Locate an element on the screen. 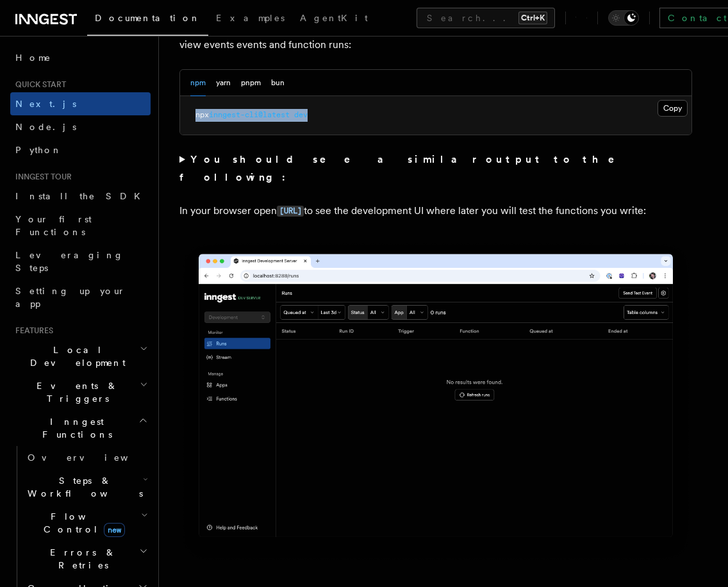 The width and height of the screenshot is (728, 587). button: Inngest Functions is located at coordinates (80, 428).